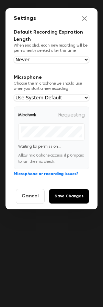  I want to click on button: Close settings, so click(84, 19).